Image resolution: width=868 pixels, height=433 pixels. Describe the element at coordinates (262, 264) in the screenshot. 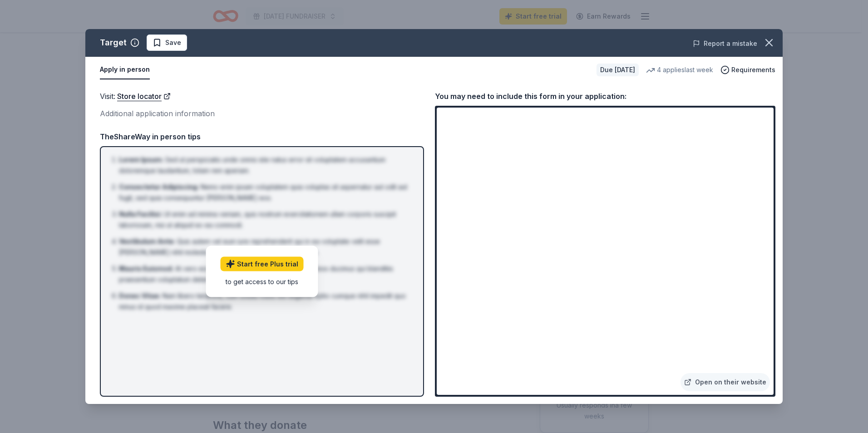

I see `a: Start free Plus trial` at that location.